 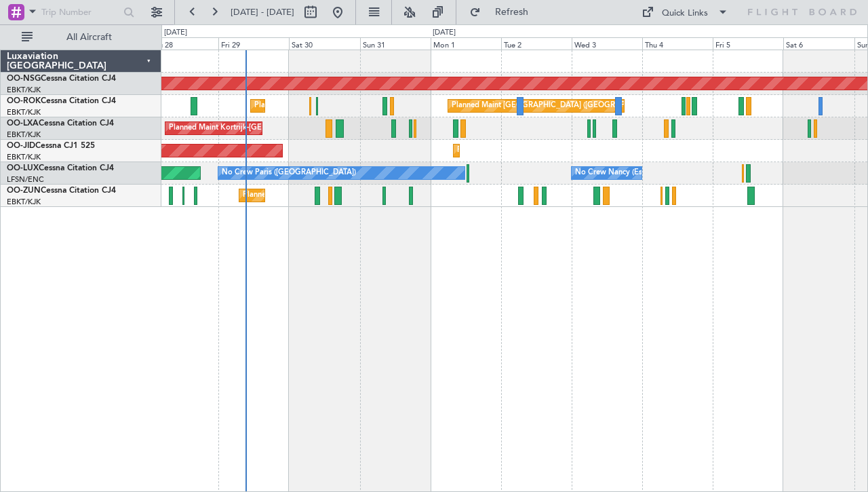 What do you see at coordinates (537, 43) in the screenshot?
I see `div: Tue 2` at bounding box center [537, 43].